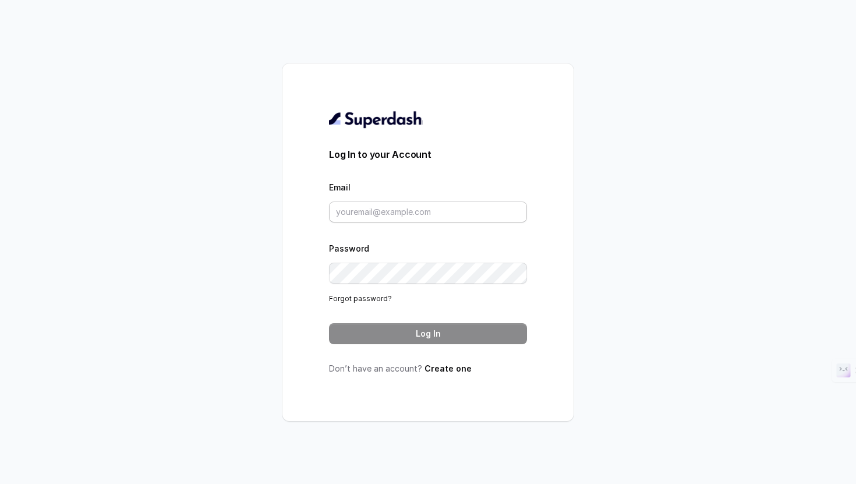 Image resolution: width=856 pixels, height=484 pixels. Describe the element at coordinates (340, 187) in the screenshot. I see `label: Email` at that location.